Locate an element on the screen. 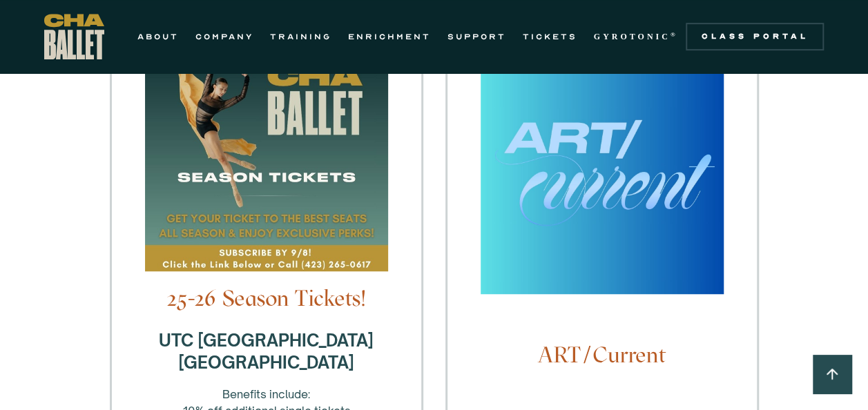  h4: ART/Current is located at coordinates (602, 355).